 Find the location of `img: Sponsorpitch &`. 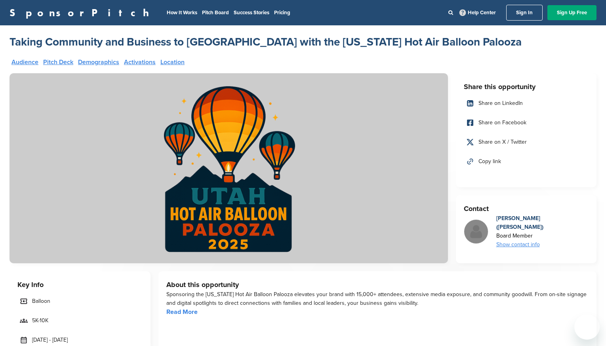

img: Sponsorpitch & is located at coordinates (229, 168).